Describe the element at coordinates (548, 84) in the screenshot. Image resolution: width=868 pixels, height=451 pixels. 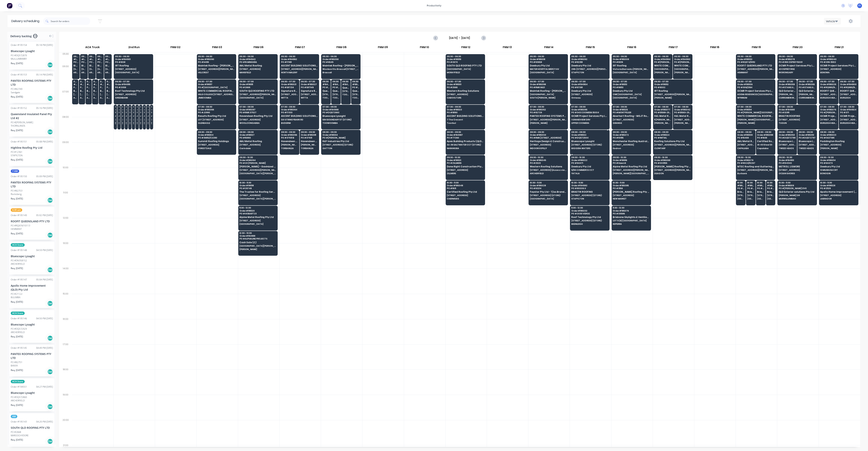
I see `span: Order # 195098` at that location.